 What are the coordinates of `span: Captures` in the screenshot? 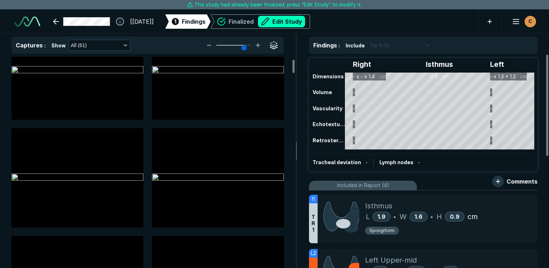 It's located at (29, 45).